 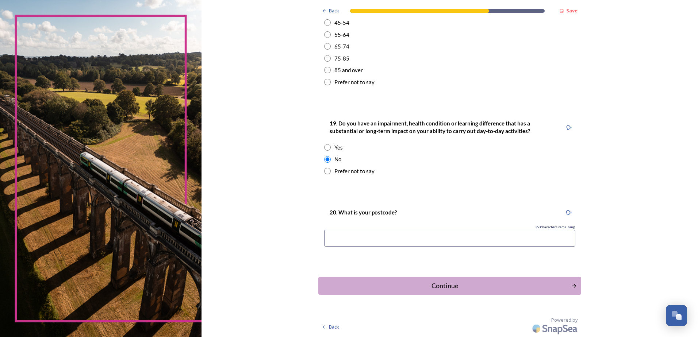 What do you see at coordinates (556, 329) in the screenshot?
I see `img: SnapSea Logo` at bounding box center [556, 329].